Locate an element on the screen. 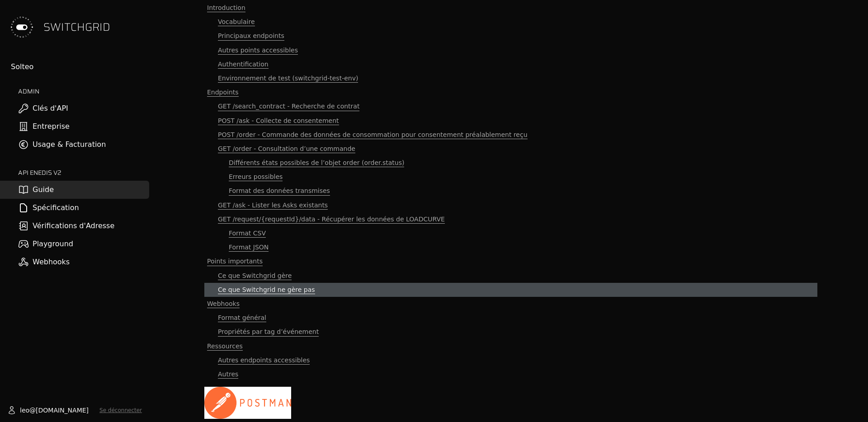 The width and height of the screenshot is (868, 422). a: Points importants is located at coordinates (511, 261).